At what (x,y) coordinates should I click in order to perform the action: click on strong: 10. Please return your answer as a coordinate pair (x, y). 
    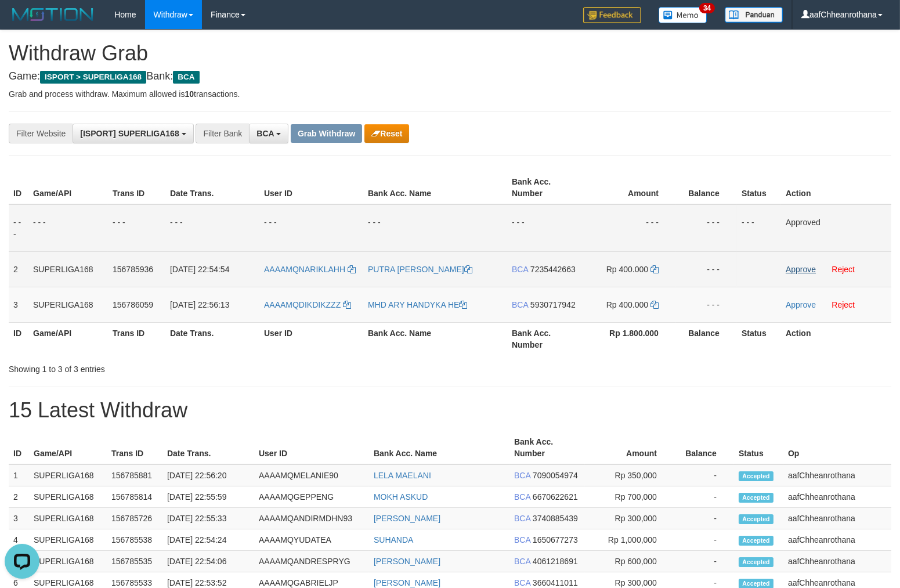
    Looking at the image, I should click on (189, 94).